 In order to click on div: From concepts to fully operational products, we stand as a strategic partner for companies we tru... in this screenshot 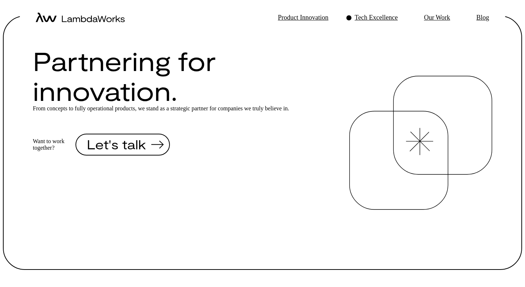, I will do `click(191, 109)`.